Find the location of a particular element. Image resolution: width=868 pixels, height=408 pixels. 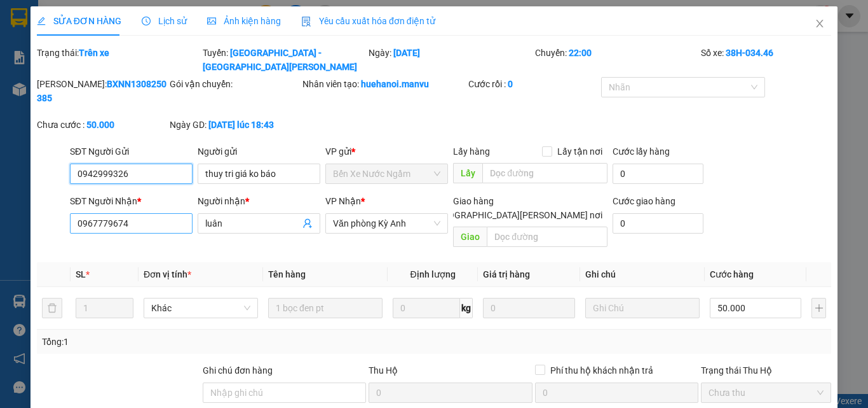

button: delete is located at coordinates (52, 308).